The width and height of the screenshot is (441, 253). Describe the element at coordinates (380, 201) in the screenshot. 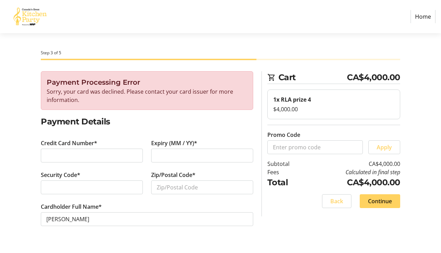

I see `button: Continue` at that location.